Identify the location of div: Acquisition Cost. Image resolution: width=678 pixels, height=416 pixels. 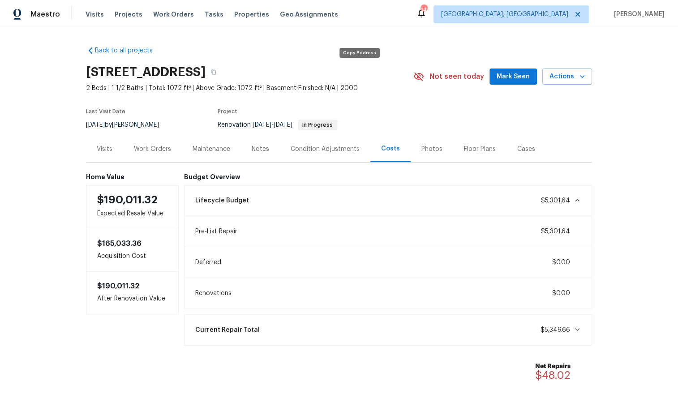
(132, 250).